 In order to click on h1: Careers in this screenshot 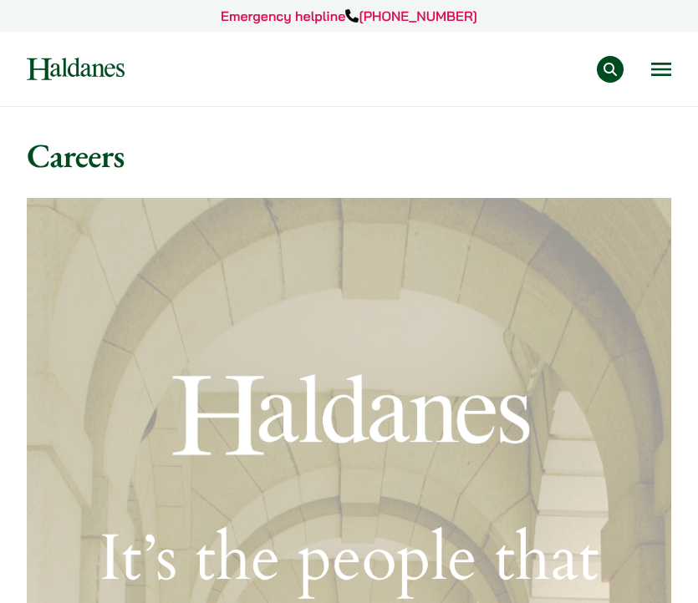, I will do `click(349, 155)`.